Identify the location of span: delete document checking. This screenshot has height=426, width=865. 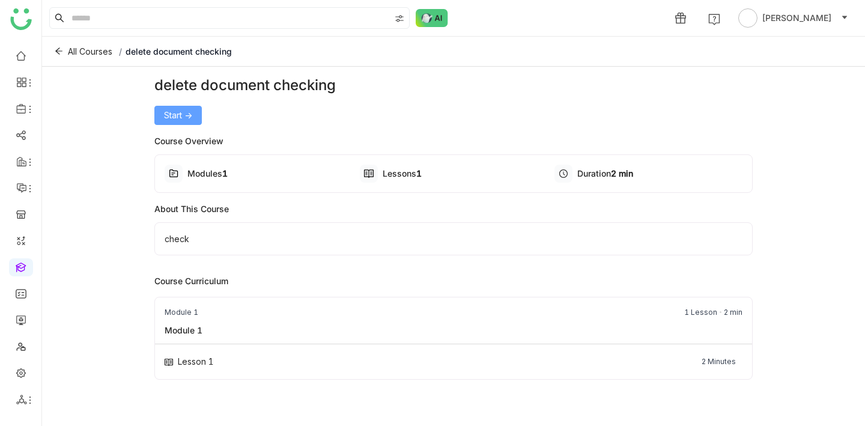
(178, 51).